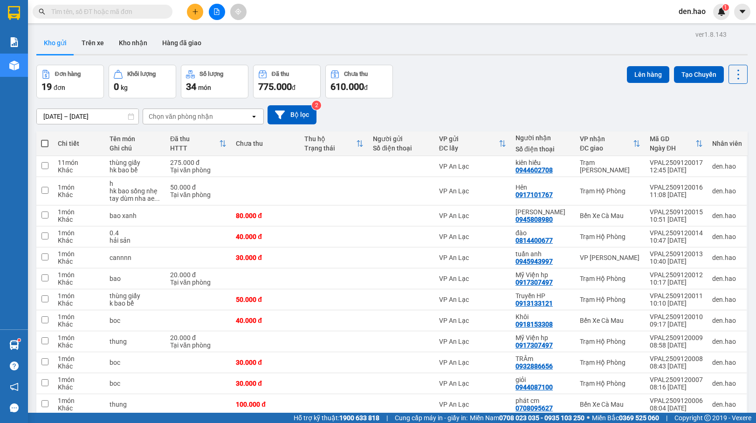  I want to click on div: bao xanh, so click(135, 216).